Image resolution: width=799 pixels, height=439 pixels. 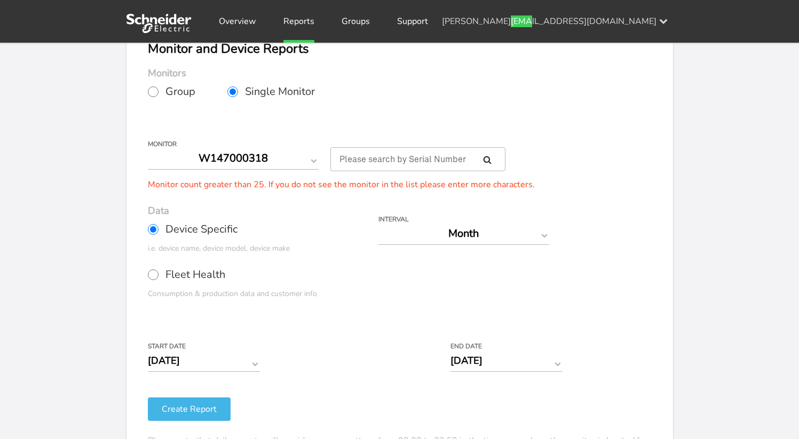 What do you see at coordinates (400, 211) in the screenshot?
I see `h3: Data` at bounding box center [400, 211].